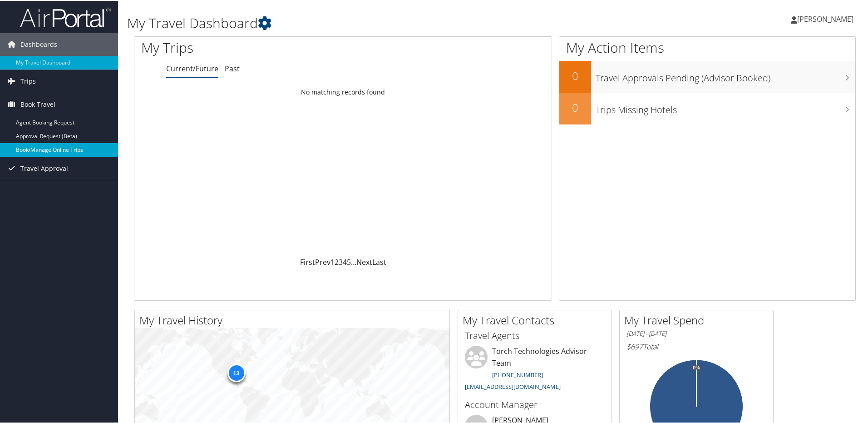 This screenshot has width=868, height=423. I want to click on tspan: 0%, so click(696, 367).